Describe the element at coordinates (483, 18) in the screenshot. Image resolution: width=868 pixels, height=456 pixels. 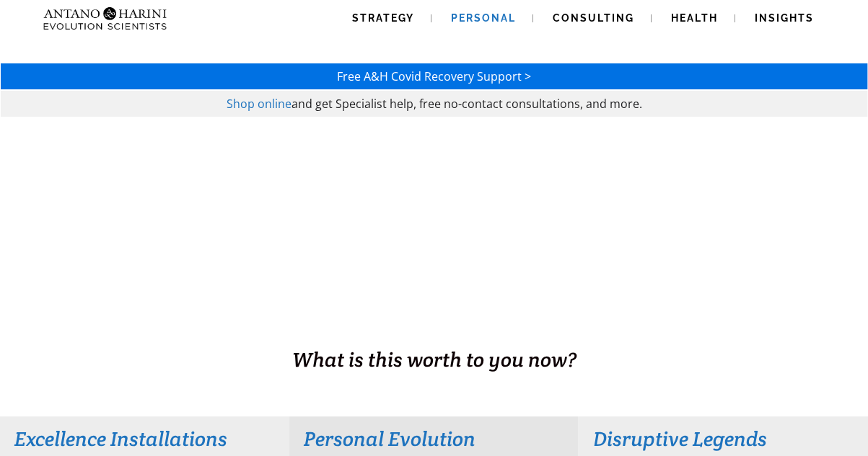
I see `span: Personal` at that location.